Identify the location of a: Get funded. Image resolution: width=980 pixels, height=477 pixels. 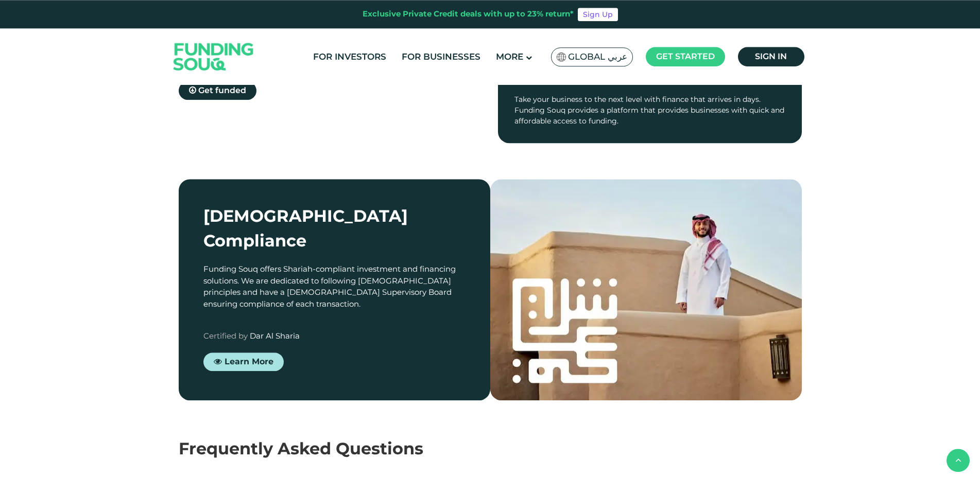
(217, 91).